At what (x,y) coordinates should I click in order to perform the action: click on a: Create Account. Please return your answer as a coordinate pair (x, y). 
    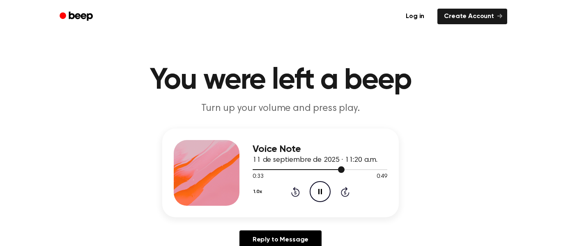
    Looking at the image, I should click on (473, 16).